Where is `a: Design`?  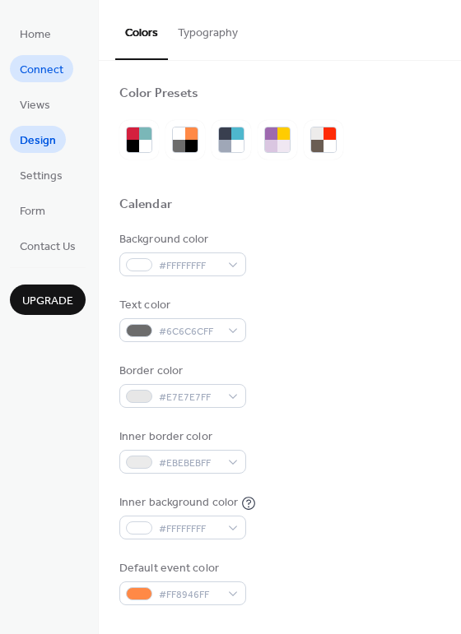
a: Design is located at coordinates (38, 139).